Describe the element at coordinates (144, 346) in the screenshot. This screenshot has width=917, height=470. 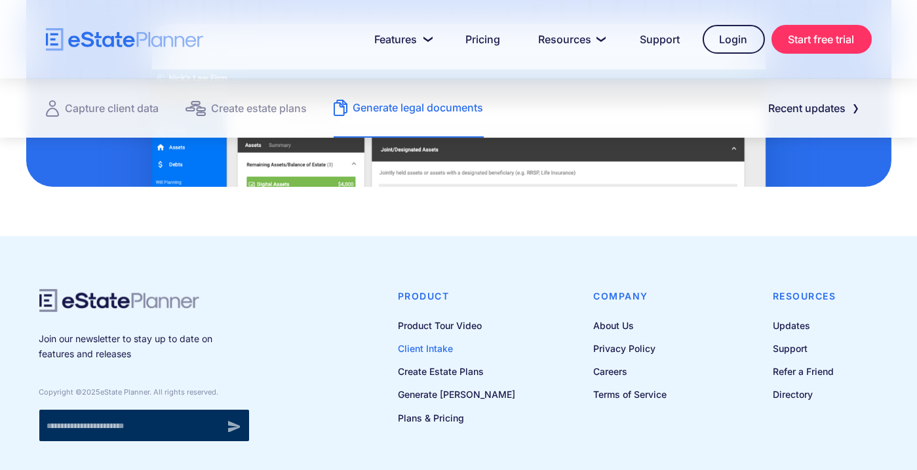
I see `p: Join our newsletter to stay up to date on features and releases` at that location.